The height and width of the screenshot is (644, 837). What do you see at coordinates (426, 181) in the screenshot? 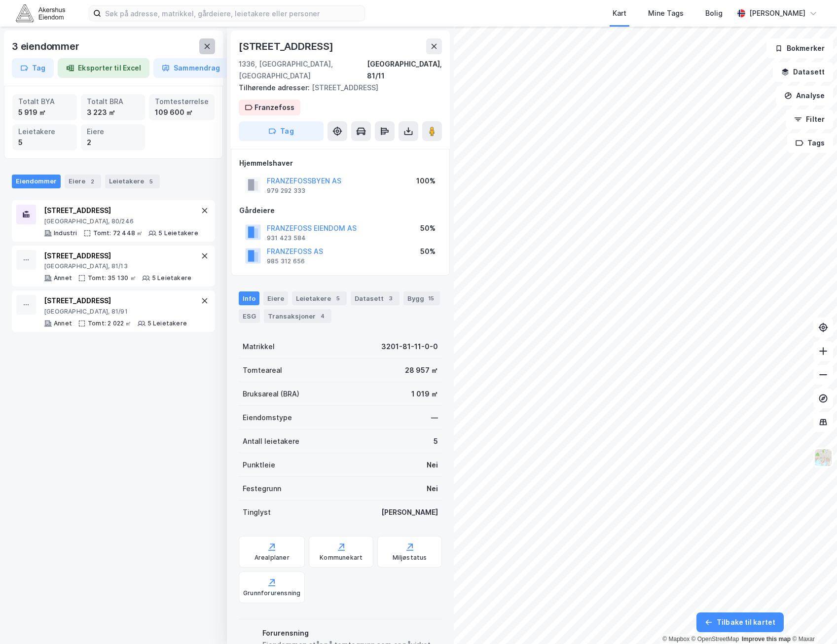
I see `div: 100%` at bounding box center [426, 181].